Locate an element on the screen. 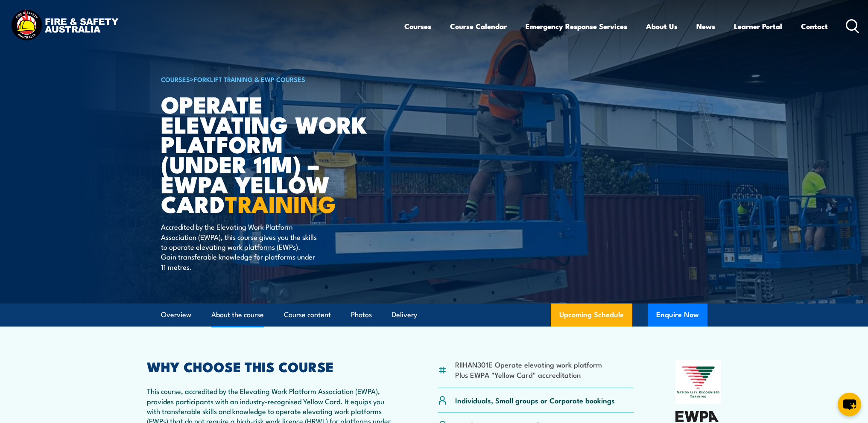  a: Delivery is located at coordinates (404, 314).